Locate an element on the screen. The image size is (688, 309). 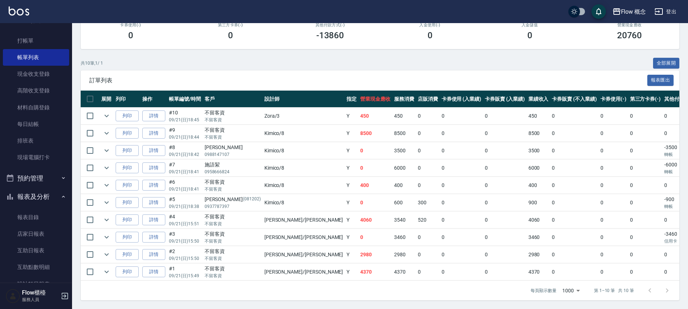
th: 營業現金應收 is located at coordinates (376, 99).